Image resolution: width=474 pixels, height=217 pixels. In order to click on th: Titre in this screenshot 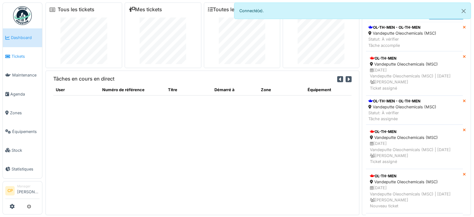, I will do `click(189, 90)`.